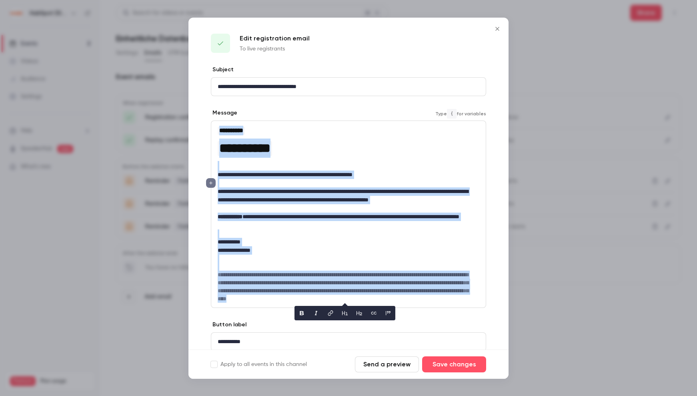 This screenshot has height=396, width=697. Describe the element at coordinates (497, 29) in the screenshot. I see `button: Close` at that location.